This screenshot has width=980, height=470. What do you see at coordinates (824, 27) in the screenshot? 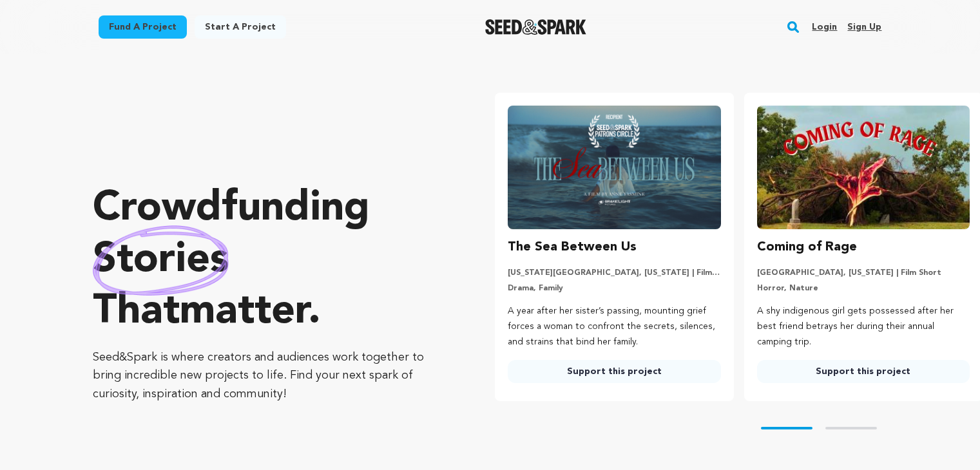
I see `a: Login` at bounding box center [824, 27].